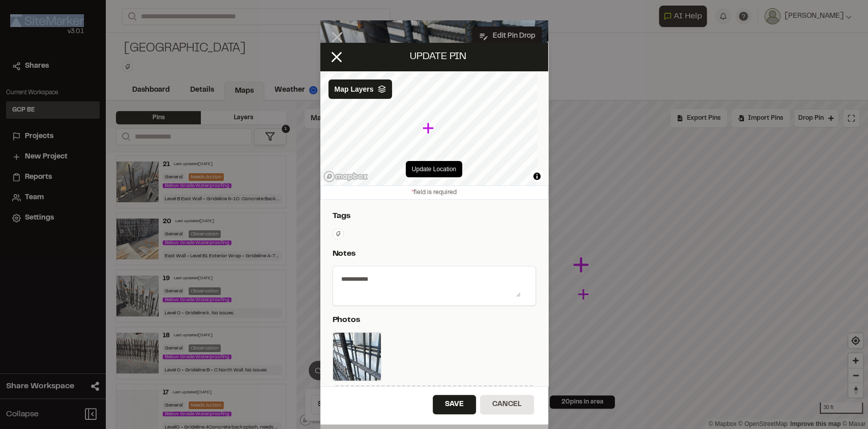 The height and width of the screenshot is (429, 868). What do you see at coordinates (433, 215) in the screenshot?
I see `p: Tags` at bounding box center [433, 215].